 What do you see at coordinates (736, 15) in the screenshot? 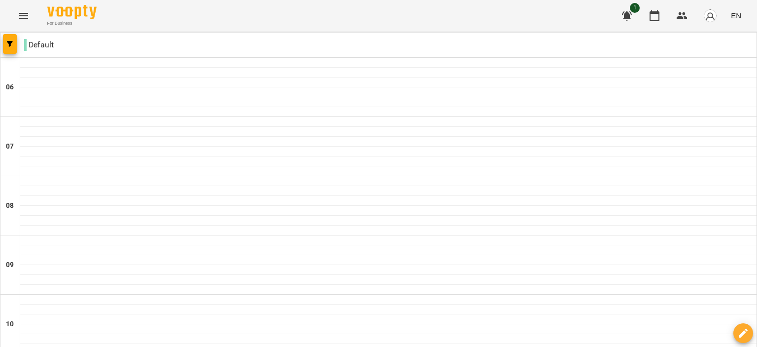
I see `span: EN` at bounding box center [736, 15].